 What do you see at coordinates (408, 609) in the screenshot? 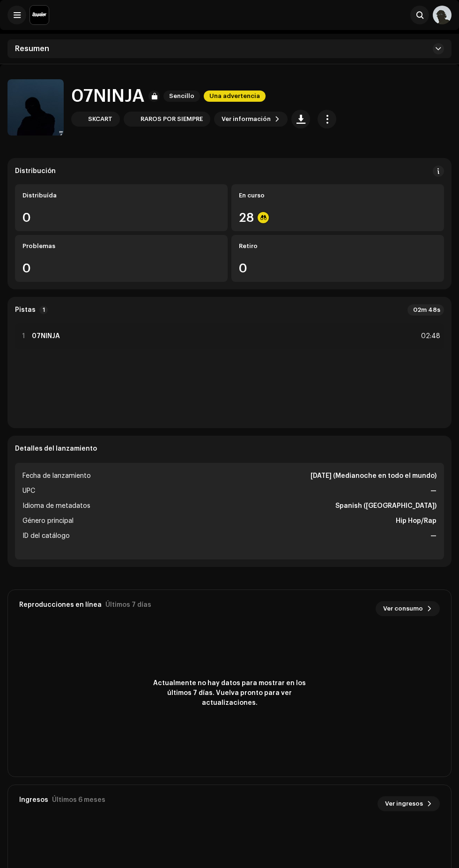
I see `button: Ver consumo` at bounding box center [408, 609].